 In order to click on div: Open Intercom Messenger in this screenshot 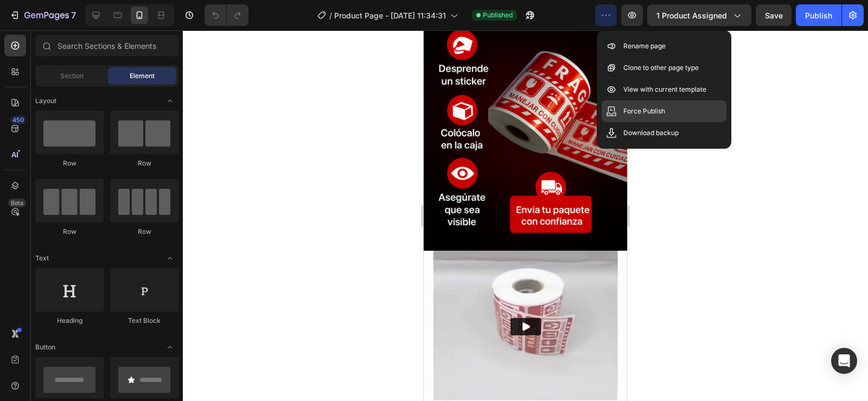, I will do `click(844, 361)`.